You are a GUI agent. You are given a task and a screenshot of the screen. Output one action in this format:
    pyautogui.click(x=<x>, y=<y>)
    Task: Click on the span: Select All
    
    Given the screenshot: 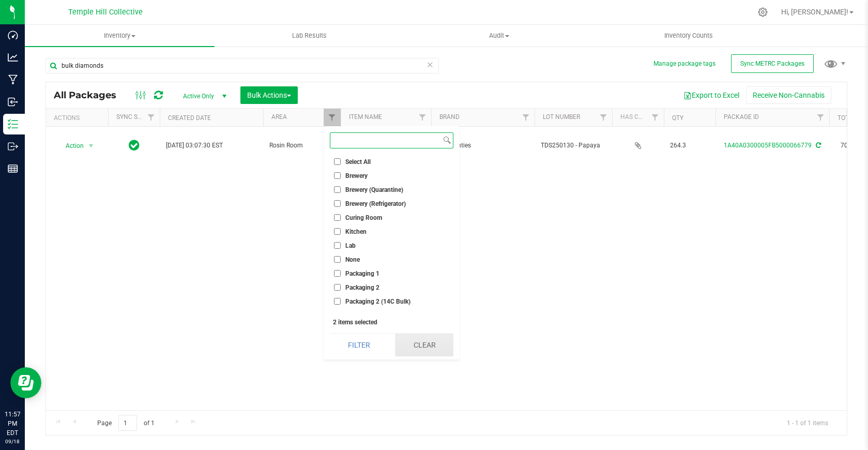 What is the action you would take?
    pyautogui.click(x=358, y=162)
    